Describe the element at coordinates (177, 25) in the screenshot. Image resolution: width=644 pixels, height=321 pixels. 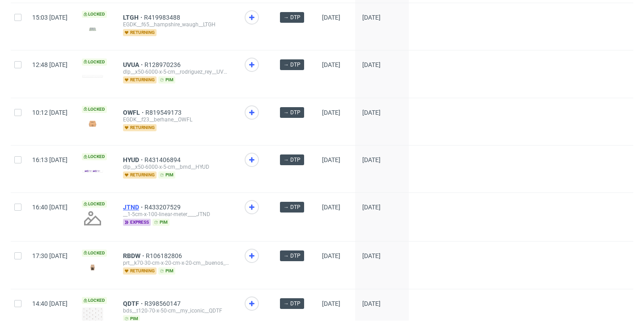
I see `div: EGDK__f65__hampshire_waugh__LTGH` at that location.